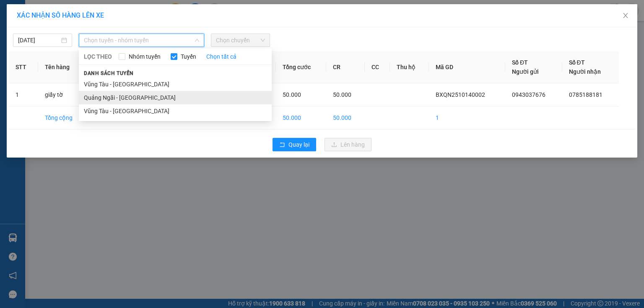 Image resolution: width=644 pixels, height=308 pixels. What do you see at coordinates (13, 26) in the screenshot?
I see `img: logo` at bounding box center [13, 26].